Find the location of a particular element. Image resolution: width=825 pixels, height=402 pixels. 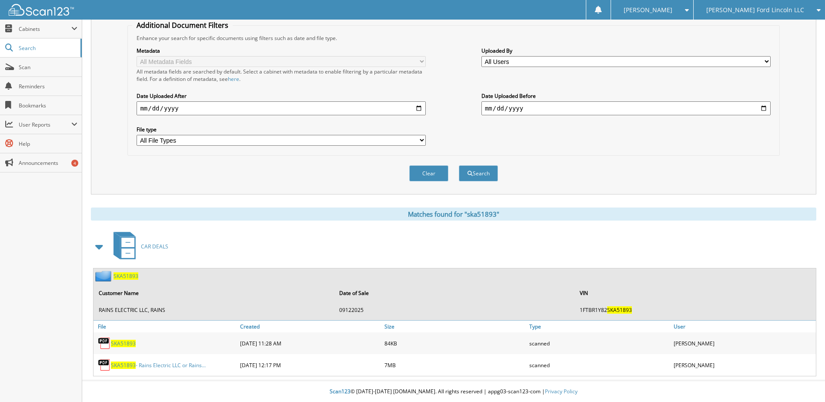

img: folder2.png is located at coordinates (104, 276).